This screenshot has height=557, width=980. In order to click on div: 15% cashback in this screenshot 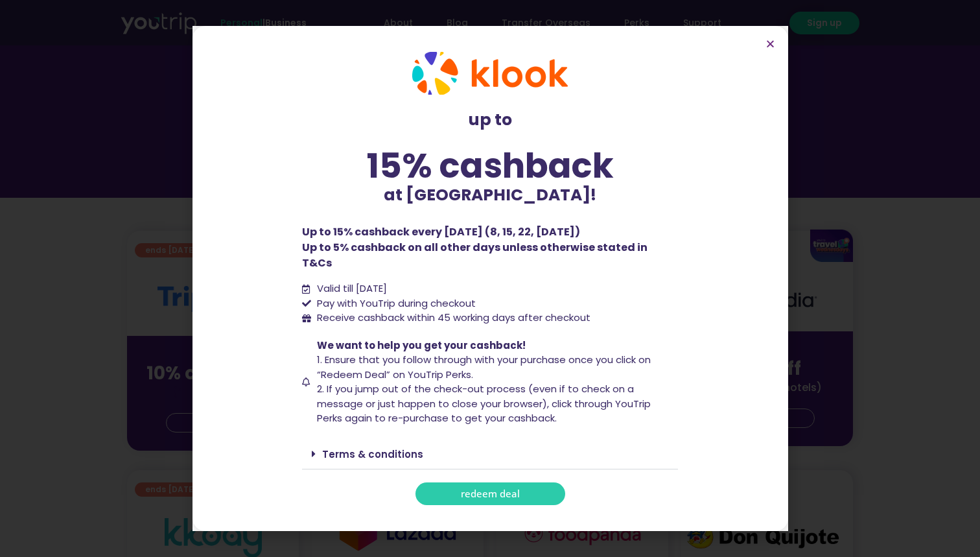, I will do `click(490, 165)`.